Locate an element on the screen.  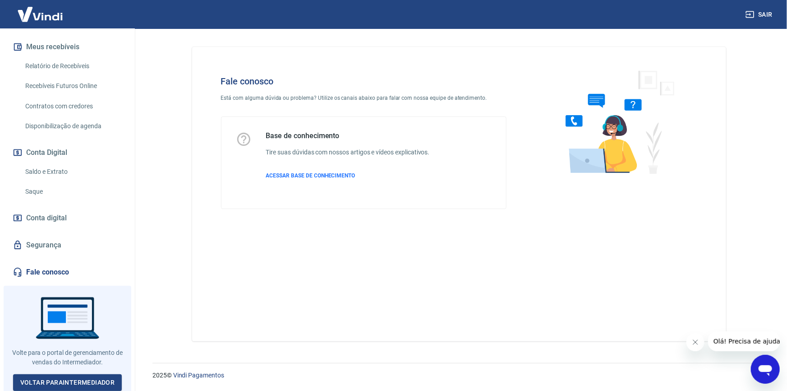
a: Conta digital is located at coordinates (67, 218).